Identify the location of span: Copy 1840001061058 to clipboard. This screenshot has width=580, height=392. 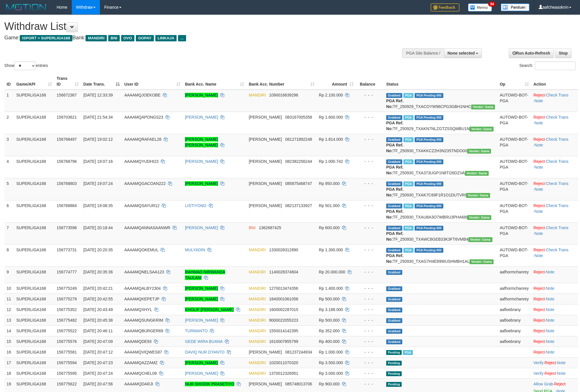
(284, 299).